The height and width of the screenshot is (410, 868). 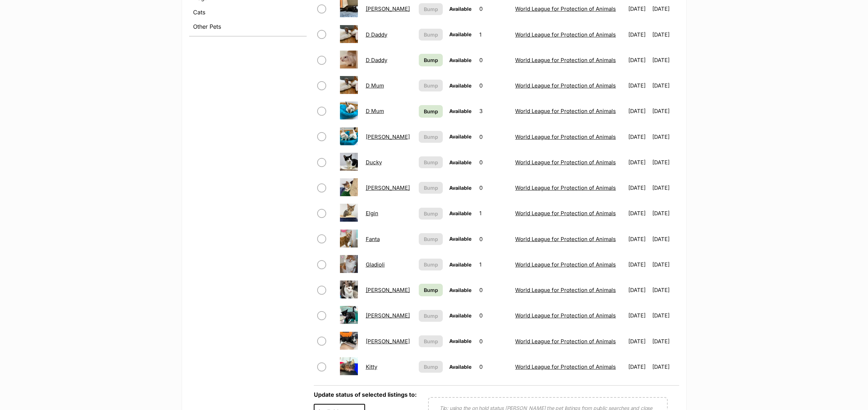 What do you see at coordinates (248, 26) in the screenshot?
I see `a: Other Pets` at bounding box center [248, 26].